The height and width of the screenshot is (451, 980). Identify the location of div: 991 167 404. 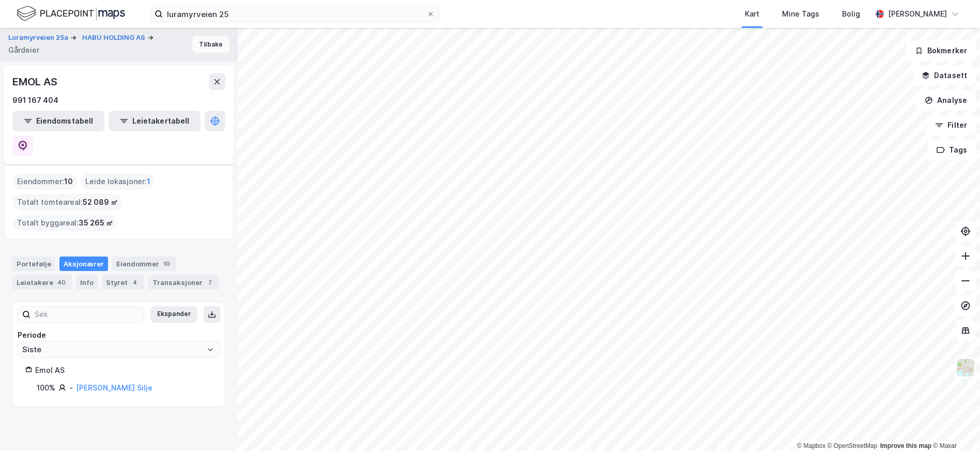
(35, 100).